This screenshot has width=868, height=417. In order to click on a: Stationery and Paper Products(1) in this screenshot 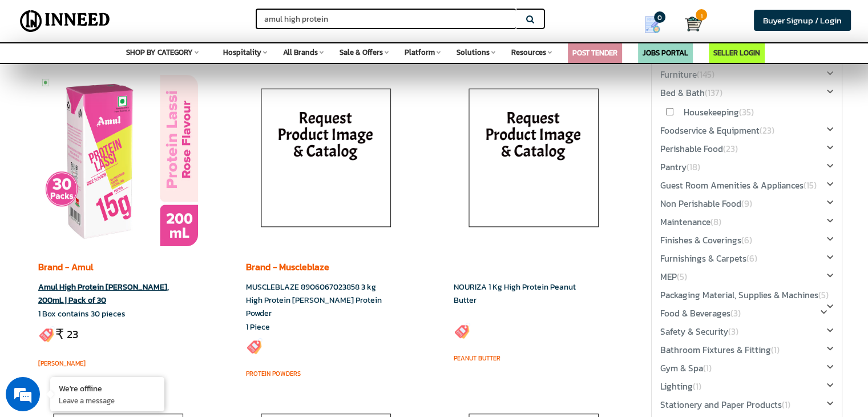, I will do `click(725, 405)`.